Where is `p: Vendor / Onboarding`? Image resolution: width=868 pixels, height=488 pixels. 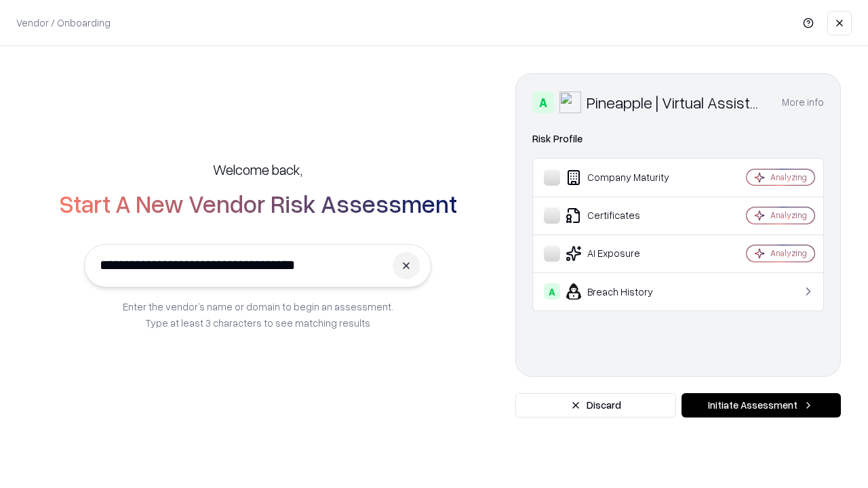 p: Vendor / Onboarding is located at coordinates (63, 23).